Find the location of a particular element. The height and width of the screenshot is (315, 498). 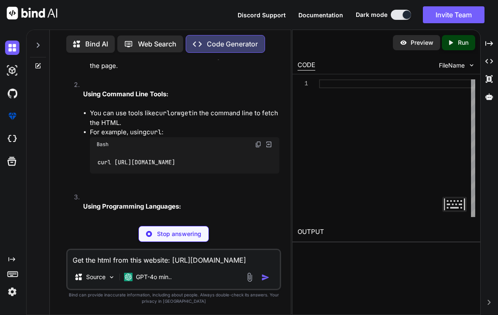

img: settings is located at coordinates (12, 292).